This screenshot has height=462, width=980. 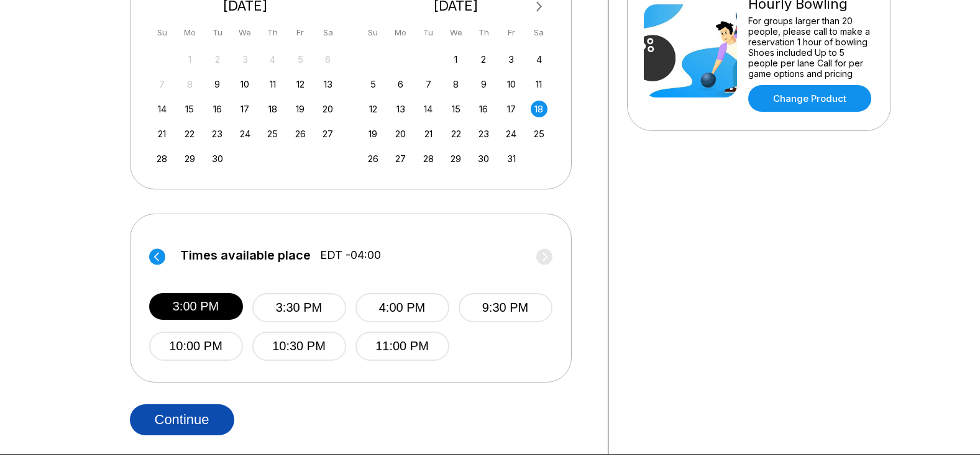 What do you see at coordinates (299, 307) in the screenshot?
I see `button: 3:30 PM` at bounding box center [299, 307].